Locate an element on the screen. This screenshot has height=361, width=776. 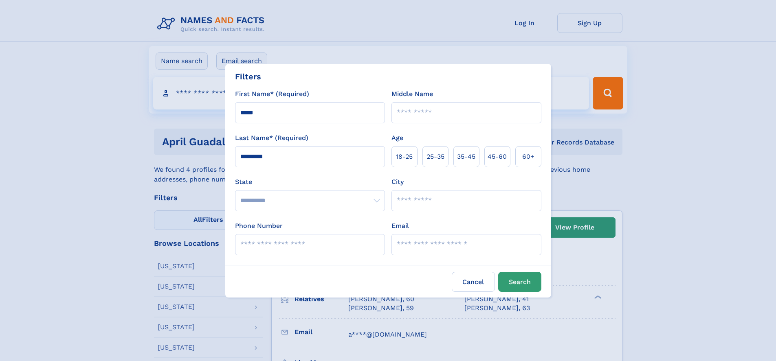
button: Search is located at coordinates (520, 282).